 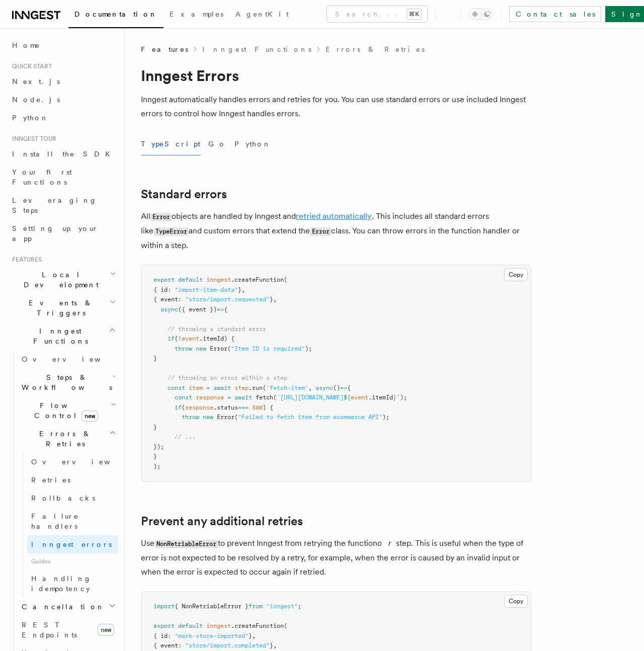 What do you see at coordinates (51, 480) in the screenshot?
I see `span: Retries` at bounding box center [51, 480].